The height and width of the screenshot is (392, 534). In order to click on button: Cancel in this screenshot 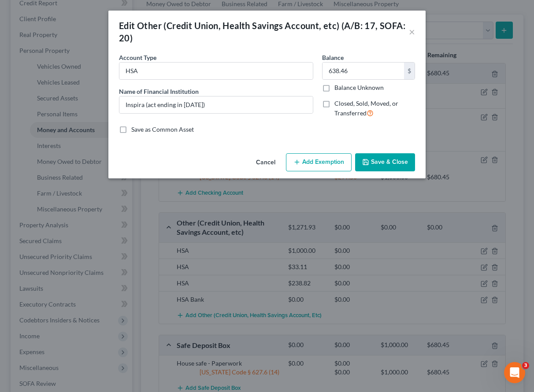, I will do `click(266, 163)`.